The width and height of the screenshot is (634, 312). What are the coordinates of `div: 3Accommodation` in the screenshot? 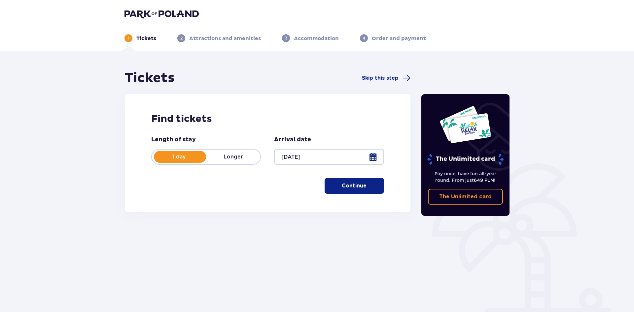 It's located at (310, 38).